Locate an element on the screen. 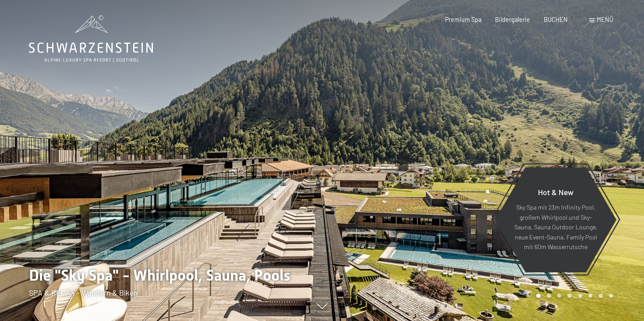  span: Premium Spa is located at coordinates (463, 19).